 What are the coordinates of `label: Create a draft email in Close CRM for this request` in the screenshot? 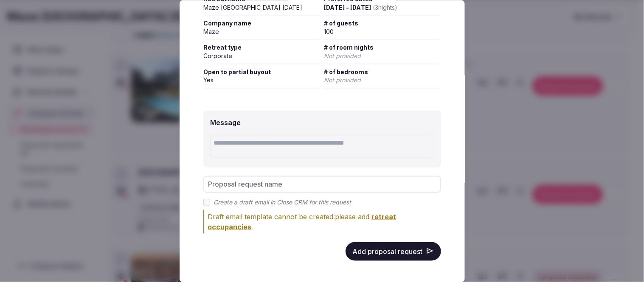 It's located at (282, 202).